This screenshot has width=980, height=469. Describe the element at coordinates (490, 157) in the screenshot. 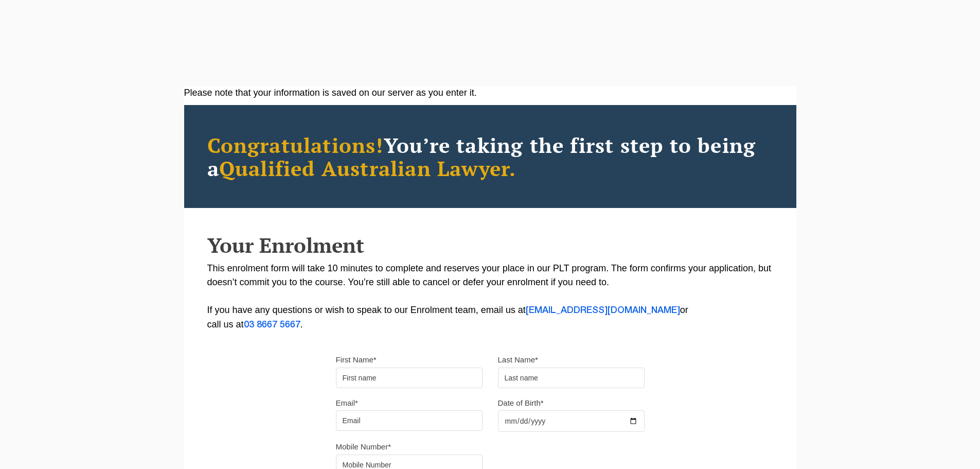

I see `h2: You’re taking the first step to being a` at that location.